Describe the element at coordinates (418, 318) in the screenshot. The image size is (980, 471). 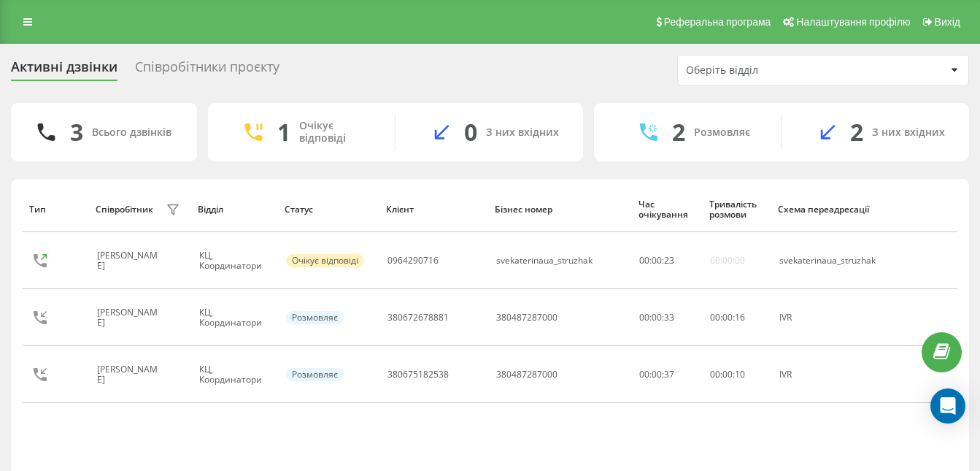
I see `div: 380672678881` at that location.